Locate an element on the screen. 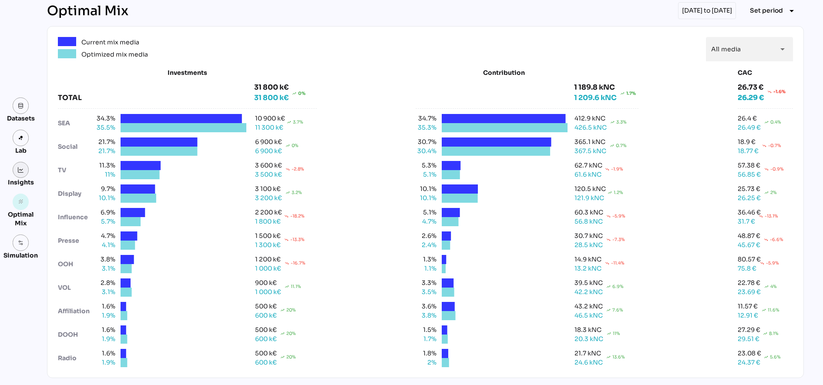  div: 11.1% is located at coordinates (296, 286).